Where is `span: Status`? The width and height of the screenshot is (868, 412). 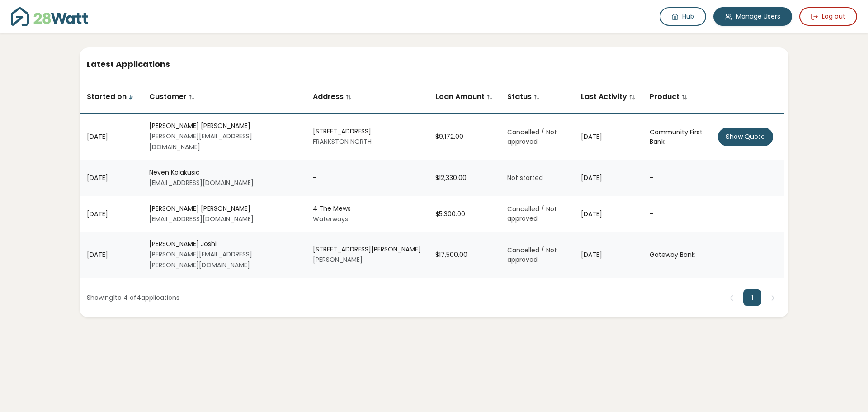
span: Status is located at coordinates (524, 96).